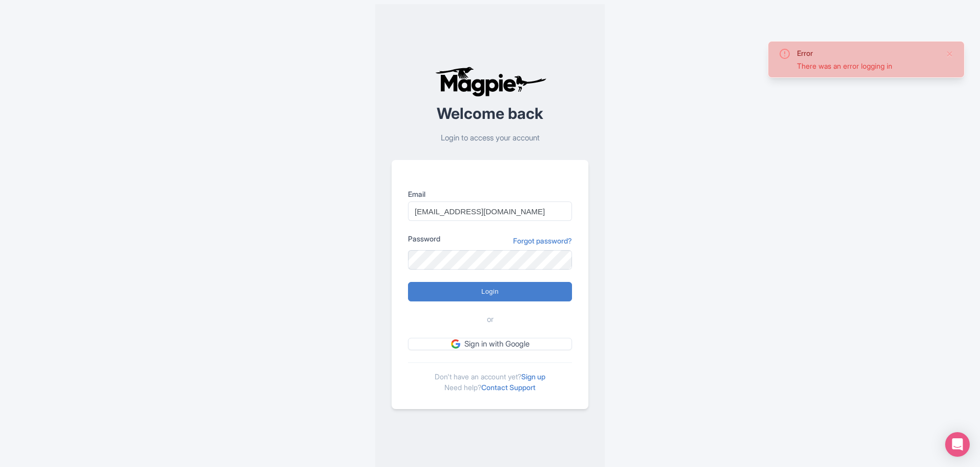  What do you see at coordinates (490, 344) in the screenshot?
I see `a: Sign in with Google` at bounding box center [490, 344].